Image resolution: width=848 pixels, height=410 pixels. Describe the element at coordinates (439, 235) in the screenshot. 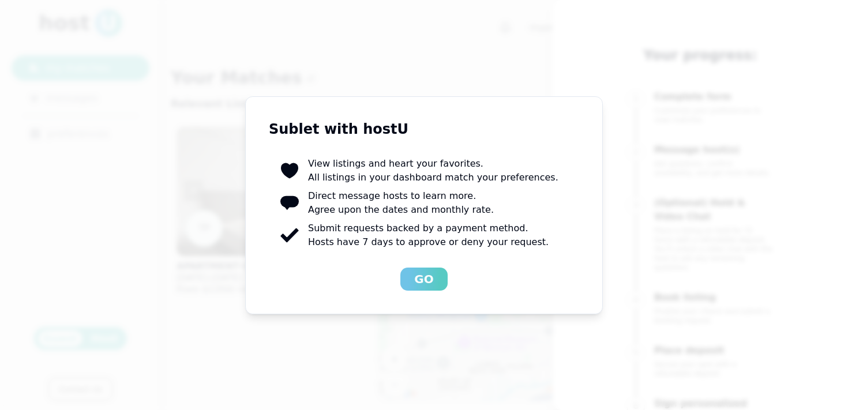

I see `p: Submit requests backed by a payment method. Hosts have 7 days to approve or deny your request.` at that location.